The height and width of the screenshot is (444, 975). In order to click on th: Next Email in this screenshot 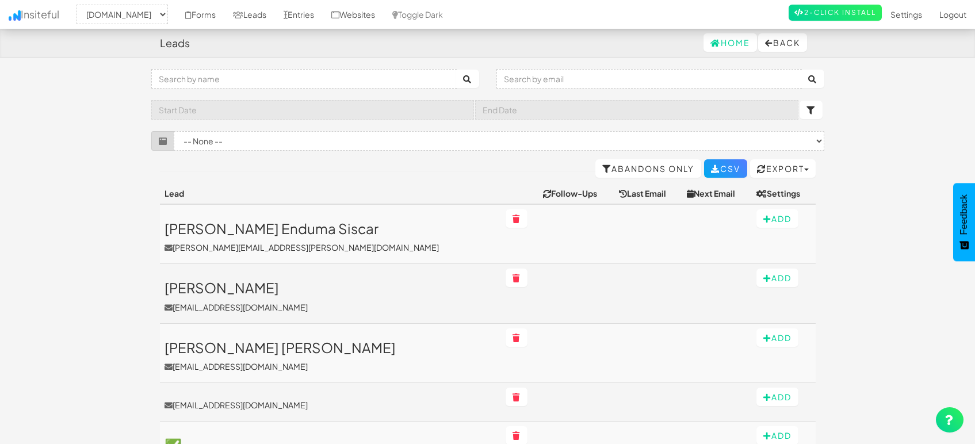, I will do `click(717, 193)`.